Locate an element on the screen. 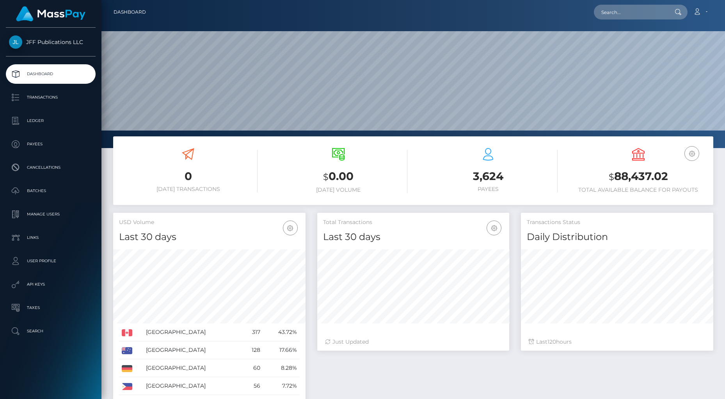  p: Taxes is located at coordinates (51, 308).